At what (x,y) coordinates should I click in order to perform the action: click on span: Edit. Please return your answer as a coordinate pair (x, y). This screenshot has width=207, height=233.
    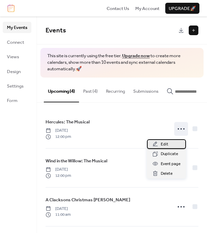
    Looking at the image, I should click on (164, 144).